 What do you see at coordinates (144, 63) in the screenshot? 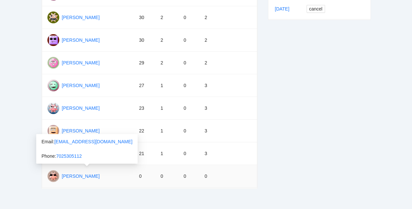
I see `td: 29` at bounding box center [144, 63].